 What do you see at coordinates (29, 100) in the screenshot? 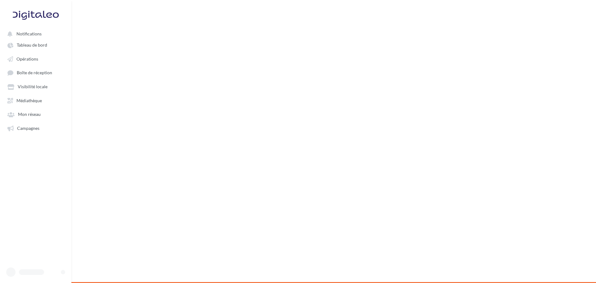
I see `span: Médiathèque` at bounding box center [29, 100].